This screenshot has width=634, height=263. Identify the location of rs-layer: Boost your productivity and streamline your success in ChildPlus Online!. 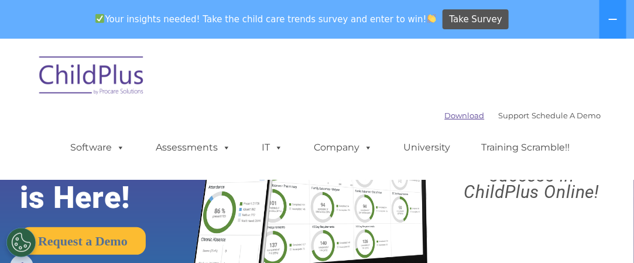
(531, 159).